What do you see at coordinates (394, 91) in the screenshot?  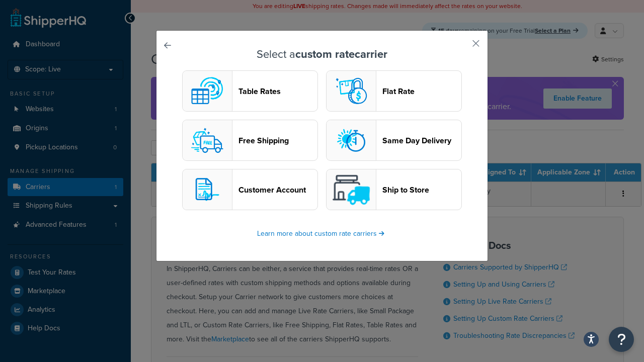 I see `button: flat logoFlat Rate` at bounding box center [394, 91].